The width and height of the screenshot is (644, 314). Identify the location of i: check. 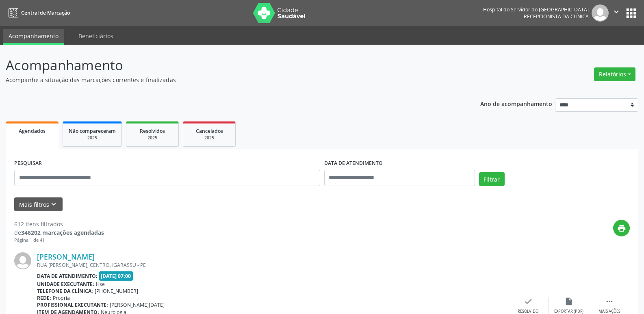
(528, 302).